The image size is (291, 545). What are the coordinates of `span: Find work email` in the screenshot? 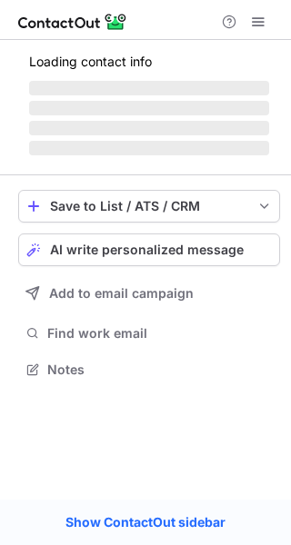 It's located at (160, 334).